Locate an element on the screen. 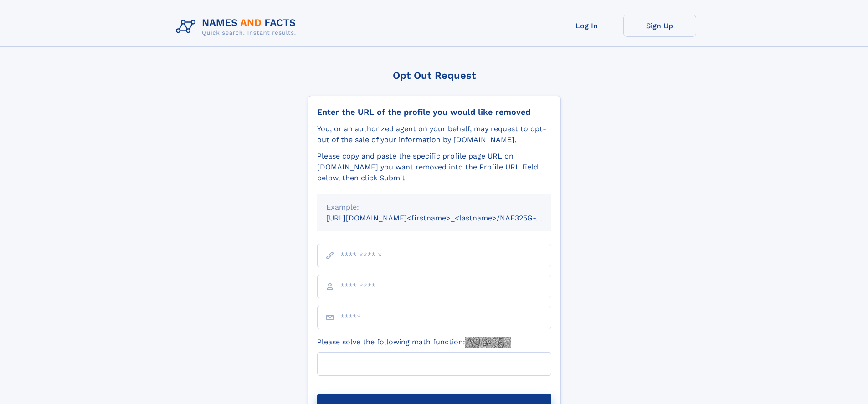 The width and height of the screenshot is (868, 404). div: Enter the URL of the profile you would like removed is located at coordinates (434, 112).